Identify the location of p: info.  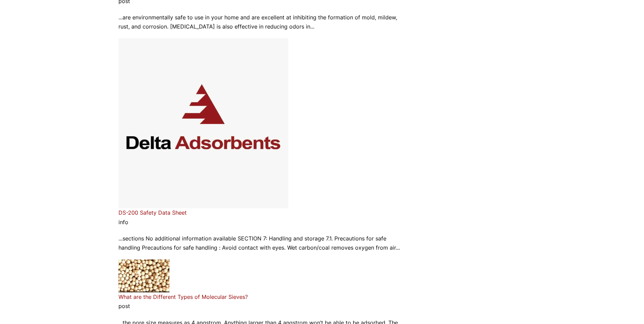
(260, 222).